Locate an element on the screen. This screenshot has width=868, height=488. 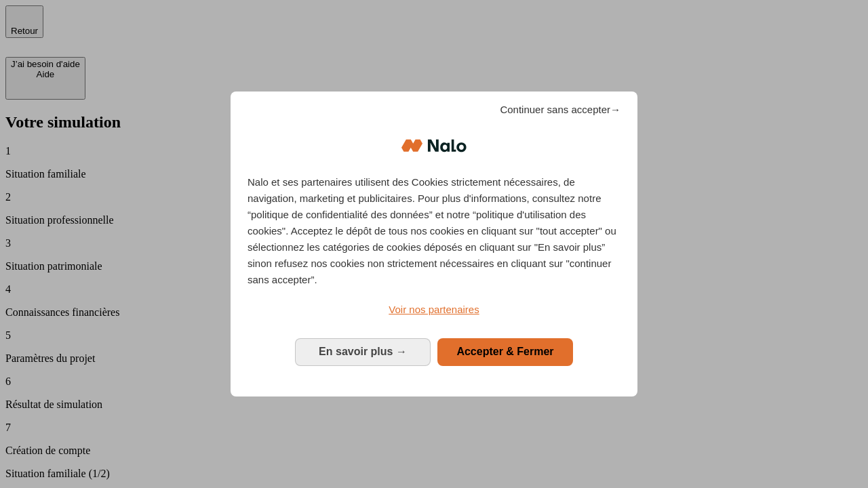
button: Accepter & Fermer: Accepter notre traitement des données et fermer is located at coordinates (505, 352).